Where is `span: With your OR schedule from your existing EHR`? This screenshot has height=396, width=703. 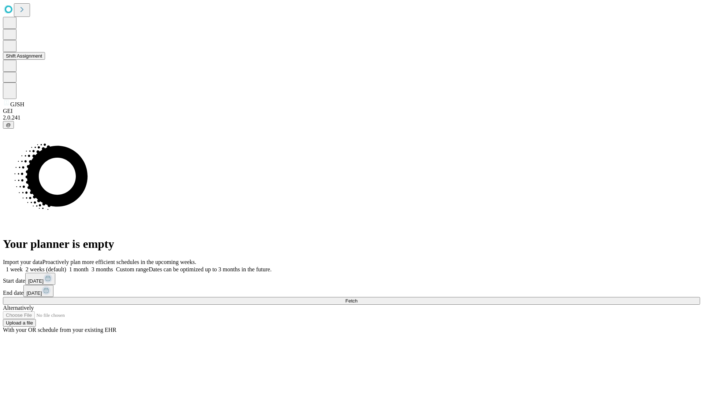
span: With your OR schedule from your existing EHR is located at coordinates (60, 329).